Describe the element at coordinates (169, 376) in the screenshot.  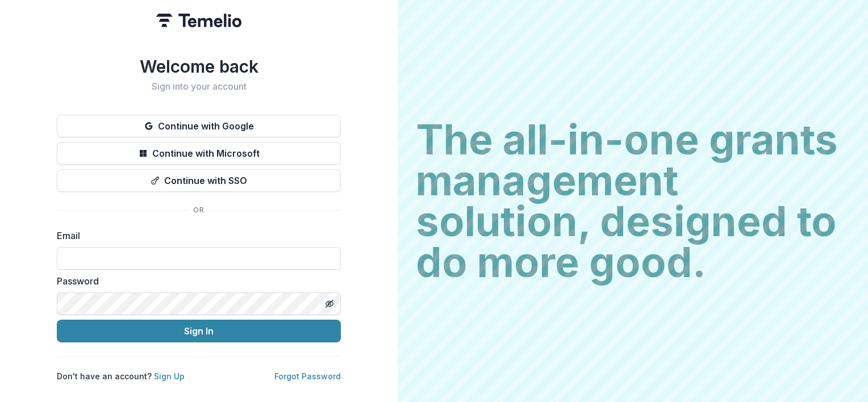
I see `a: Sign Up` at that location.